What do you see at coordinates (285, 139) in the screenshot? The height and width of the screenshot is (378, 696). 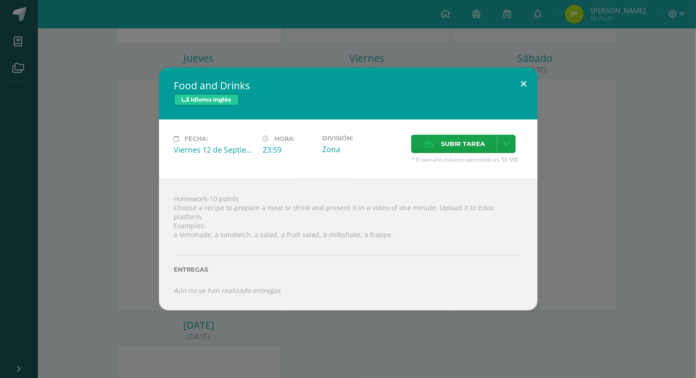 I see `span: Hora:` at bounding box center [285, 139].